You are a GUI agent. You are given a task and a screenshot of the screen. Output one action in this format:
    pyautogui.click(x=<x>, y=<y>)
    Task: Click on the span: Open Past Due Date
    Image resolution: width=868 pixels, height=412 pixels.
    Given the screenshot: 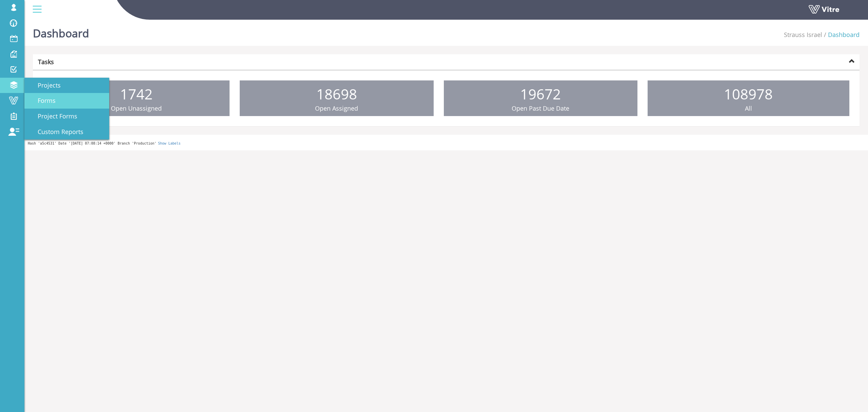 What is the action you would take?
    pyautogui.click(x=541, y=108)
    